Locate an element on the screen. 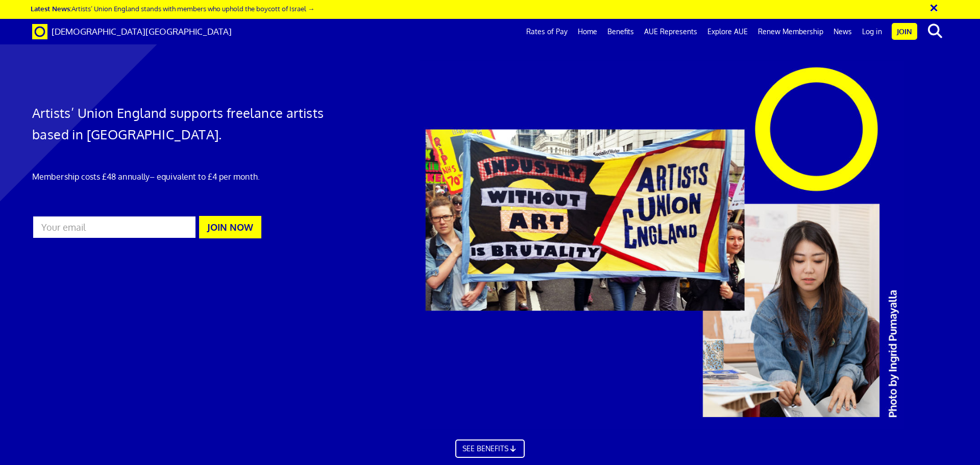  a: News is located at coordinates (842, 31).